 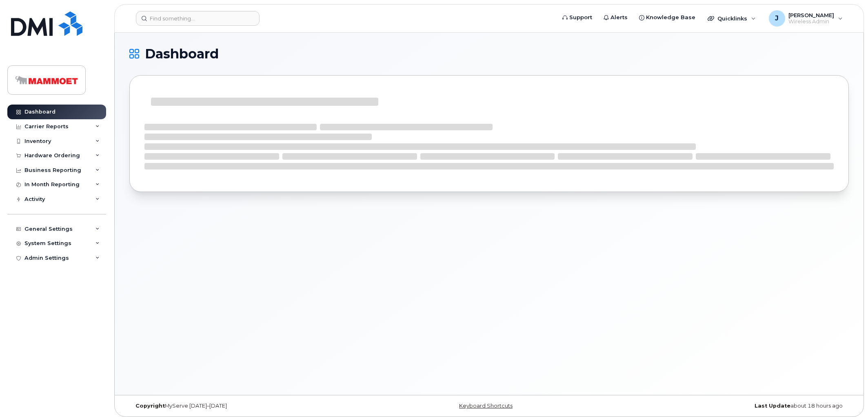 What do you see at coordinates (151, 405) in the screenshot?
I see `strong: Copyright` at bounding box center [151, 405].